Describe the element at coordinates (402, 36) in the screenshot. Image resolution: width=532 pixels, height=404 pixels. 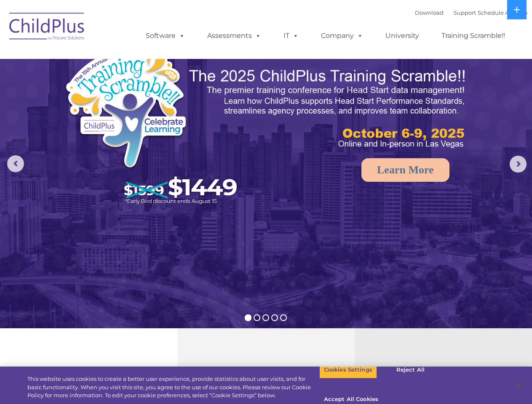
I see `a: University` at that location.